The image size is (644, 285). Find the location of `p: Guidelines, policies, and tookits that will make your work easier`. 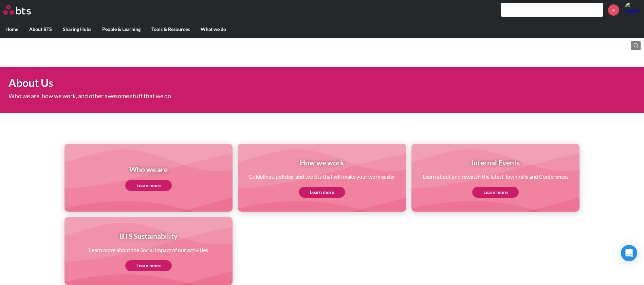

p: Guidelines, policies, and tookits that will make your work easier is located at coordinates (321, 177).